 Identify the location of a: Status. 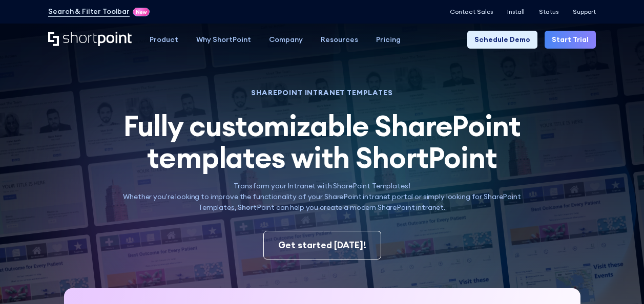
(549, 12).